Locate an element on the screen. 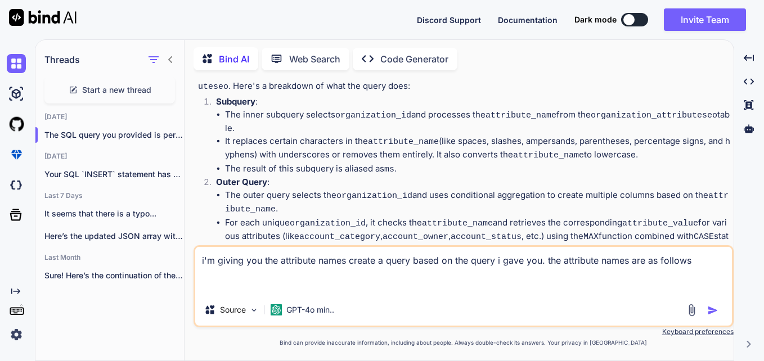  button: Documentation is located at coordinates (528, 20).